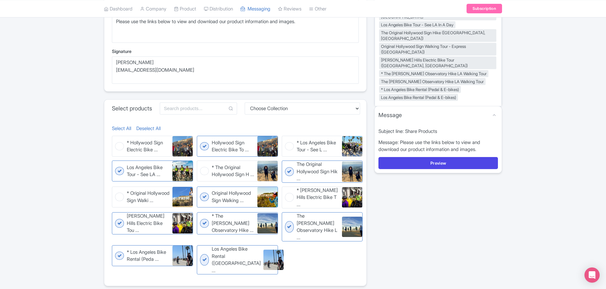  Describe the element at coordinates (352, 146) in the screenshot. I see `img: * Los Angeles Bike Tour - See LA In A Day` at that location.